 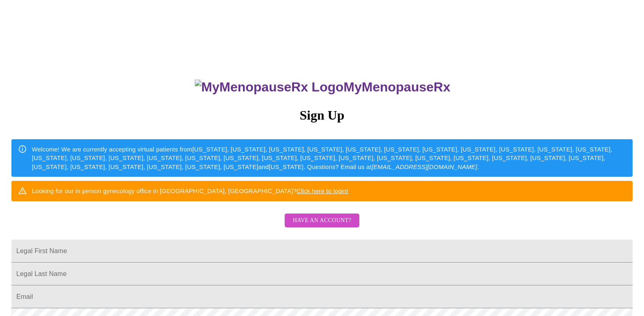 I want to click on img: MyMenopauseRx Logo, so click(x=269, y=87).